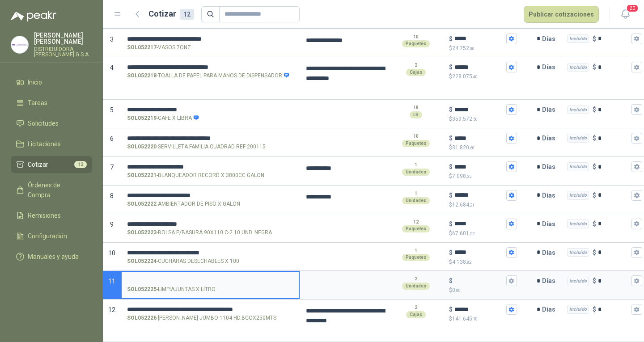 This screenshot has width=644, height=342. What do you see at coordinates (468, 262) in the screenshot?
I see `span: ,82` at bounding box center [468, 262].